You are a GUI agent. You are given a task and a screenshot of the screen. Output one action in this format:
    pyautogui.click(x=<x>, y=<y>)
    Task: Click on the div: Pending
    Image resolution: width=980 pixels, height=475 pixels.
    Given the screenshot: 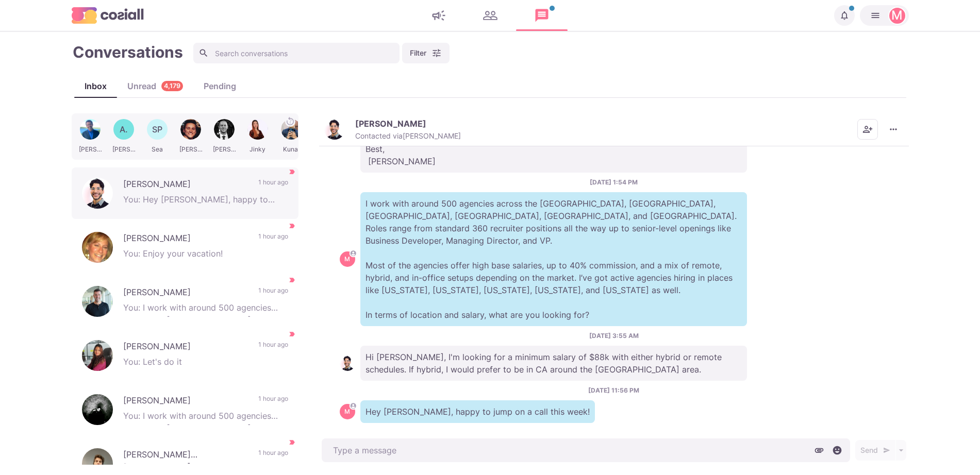 What is the action you would take?
    pyautogui.click(x=220, y=86)
    